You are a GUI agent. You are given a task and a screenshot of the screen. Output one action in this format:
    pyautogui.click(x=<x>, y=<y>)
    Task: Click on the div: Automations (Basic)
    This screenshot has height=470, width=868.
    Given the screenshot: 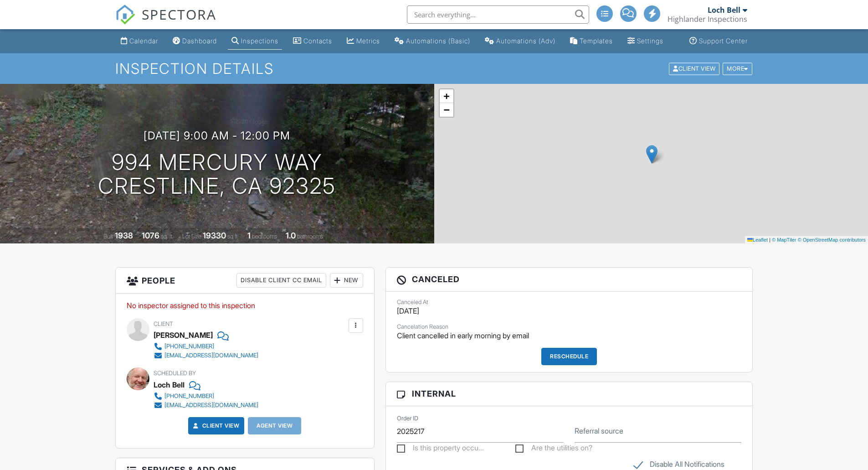 What is the action you would take?
    pyautogui.click(x=438, y=40)
    